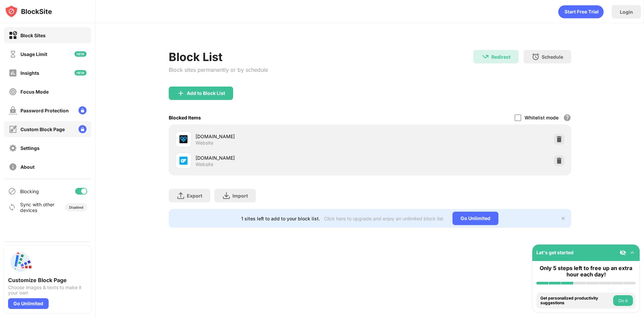 The height and width of the screenshot is (317, 644). I want to click on img: sync-icon.svg, so click(12, 207).